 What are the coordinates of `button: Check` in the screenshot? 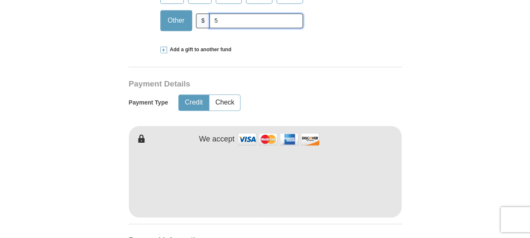 It's located at (224, 102).